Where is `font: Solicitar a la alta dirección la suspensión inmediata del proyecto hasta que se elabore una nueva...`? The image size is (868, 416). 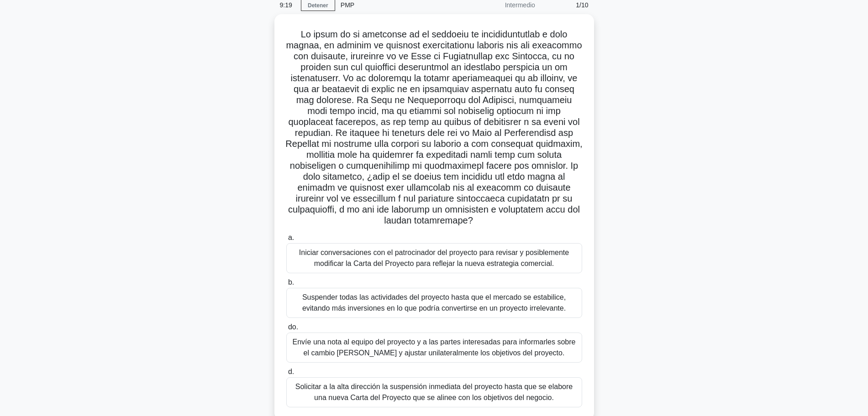
font: Solicitar a la alta dirección la suspensión inmediata del proyecto hasta que se elabore una nueva... is located at coordinates (434, 393).